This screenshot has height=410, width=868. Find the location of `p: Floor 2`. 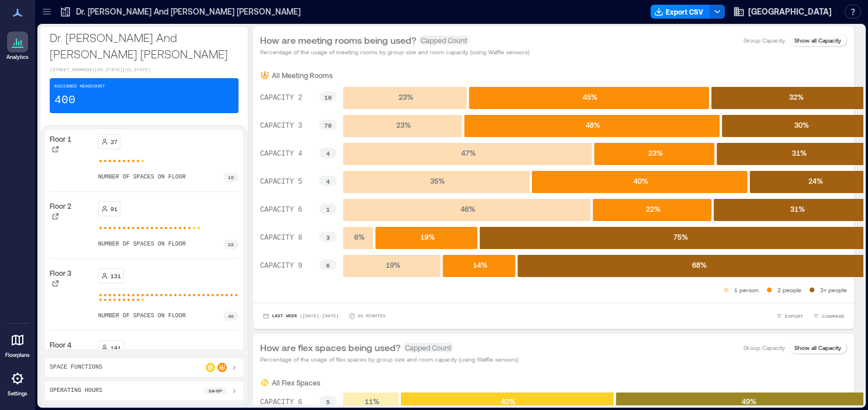

p: Floor 2 is located at coordinates (60, 206).